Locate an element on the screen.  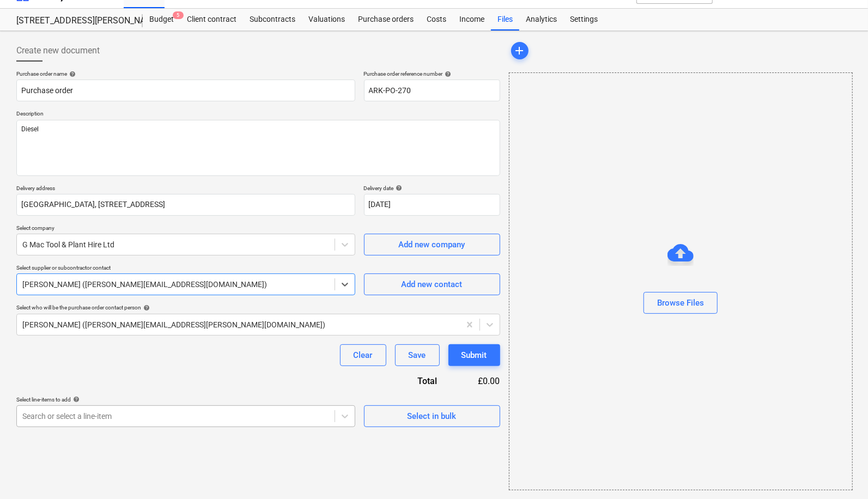
a: Valuations is located at coordinates (326, 20).